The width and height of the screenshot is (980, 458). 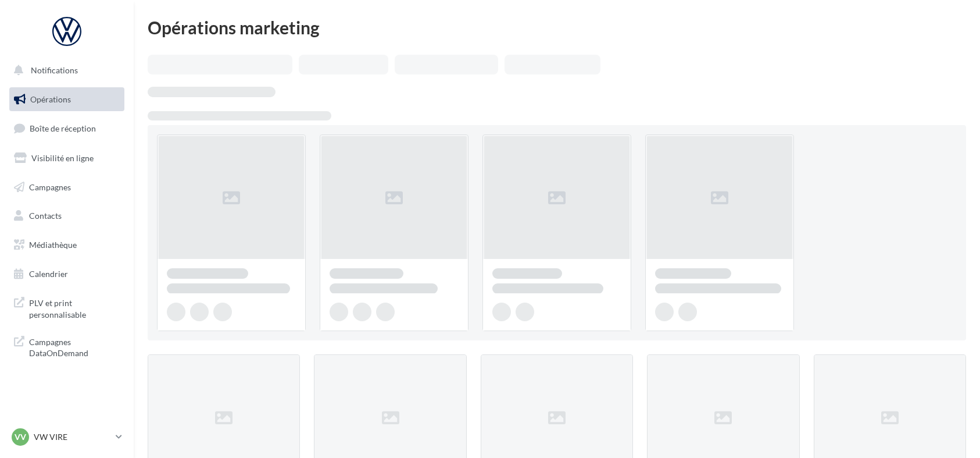 What do you see at coordinates (63, 128) in the screenshot?
I see `span: Boîte de réception` at bounding box center [63, 128].